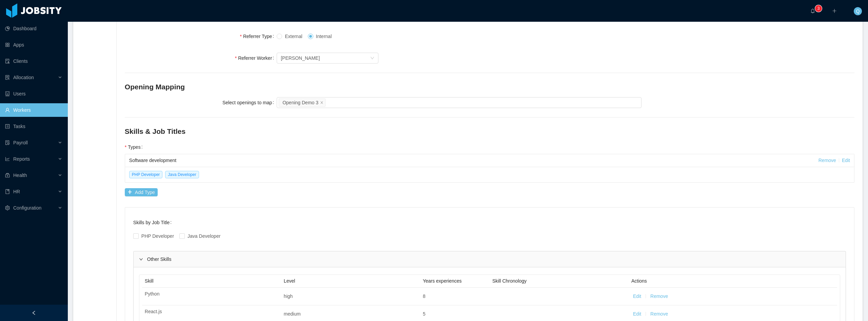 Image resolution: width=868 pixels, height=321 pixels. I want to click on label: Types, so click(135, 147).